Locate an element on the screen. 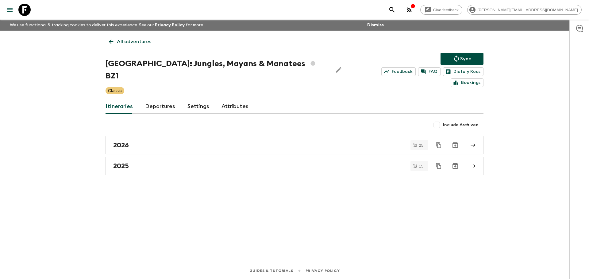  a: 2025 is located at coordinates (294, 166).